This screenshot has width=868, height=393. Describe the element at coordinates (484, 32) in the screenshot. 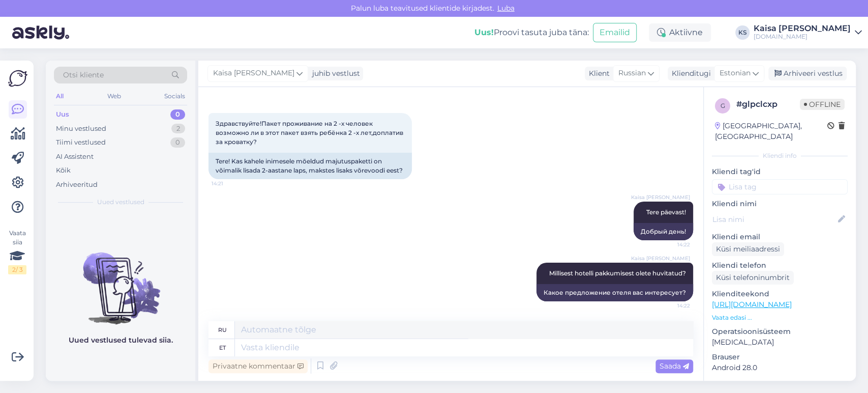

I see `b: Uus!` at that location.